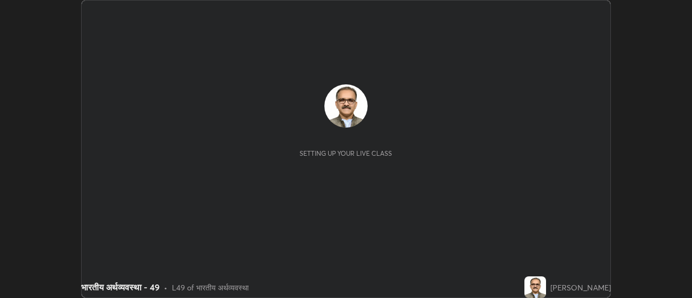  Describe the element at coordinates (210, 287) in the screenshot. I see `div: L49 of भारतीय अर्थव्यवस्था` at that location.